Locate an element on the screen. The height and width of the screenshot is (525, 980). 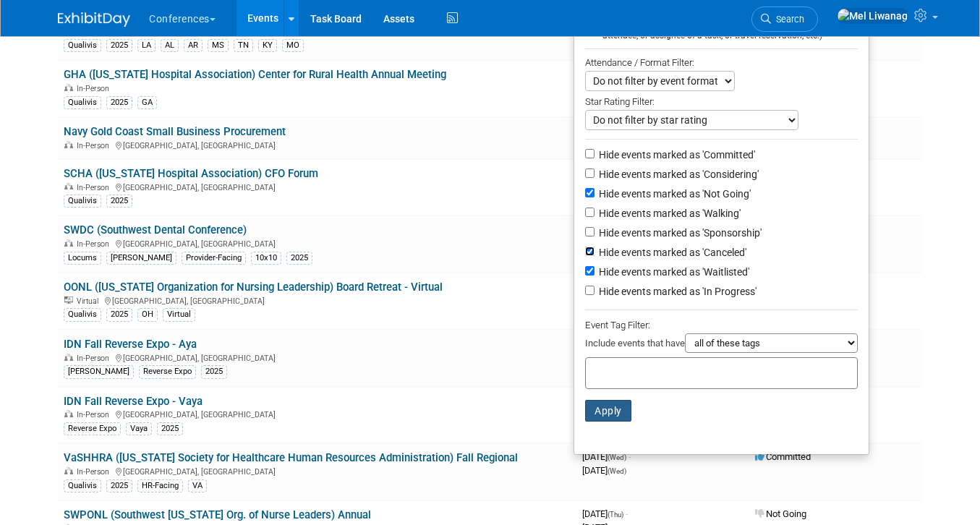
label: Hide events marked as 'Walking' is located at coordinates (668, 213).